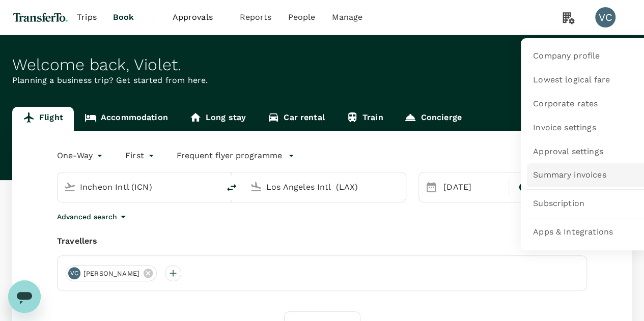 The height and width of the screenshot is (321, 644). What do you see at coordinates (217, 119) in the screenshot?
I see `a: Long stay` at bounding box center [217, 119].